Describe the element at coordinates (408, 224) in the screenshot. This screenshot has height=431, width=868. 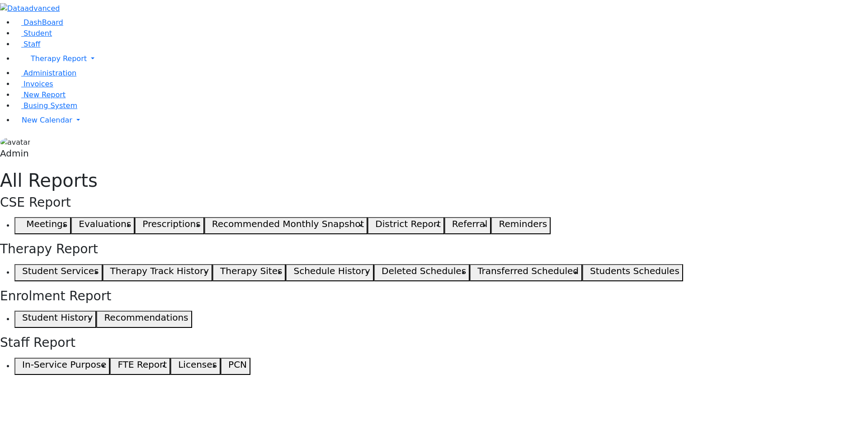
I see `h5: District Report` at that location.